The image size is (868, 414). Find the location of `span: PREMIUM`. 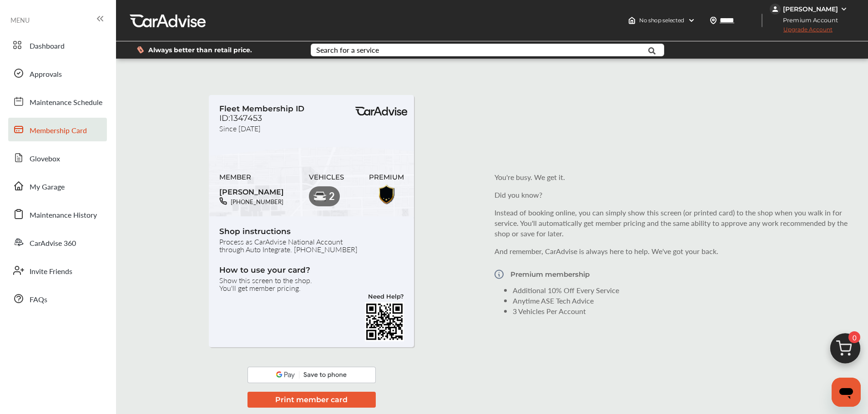

span: PREMIUM is located at coordinates (386, 177).